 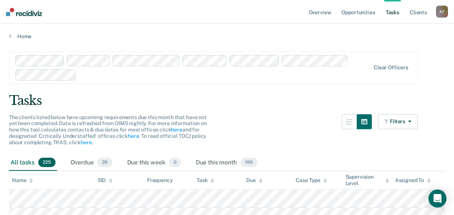 I want to click on a: Home, so click(x=227, y=36).